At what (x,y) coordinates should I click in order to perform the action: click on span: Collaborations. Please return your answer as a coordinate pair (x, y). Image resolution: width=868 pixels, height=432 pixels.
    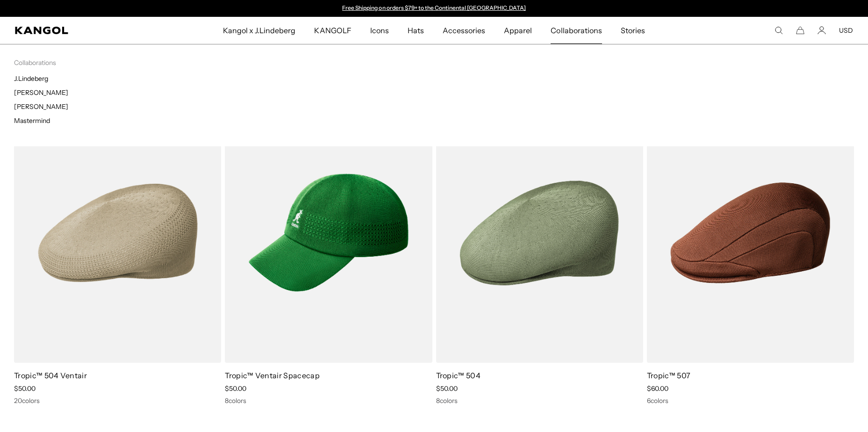
    Looking at the image, I should click on (575, 30).